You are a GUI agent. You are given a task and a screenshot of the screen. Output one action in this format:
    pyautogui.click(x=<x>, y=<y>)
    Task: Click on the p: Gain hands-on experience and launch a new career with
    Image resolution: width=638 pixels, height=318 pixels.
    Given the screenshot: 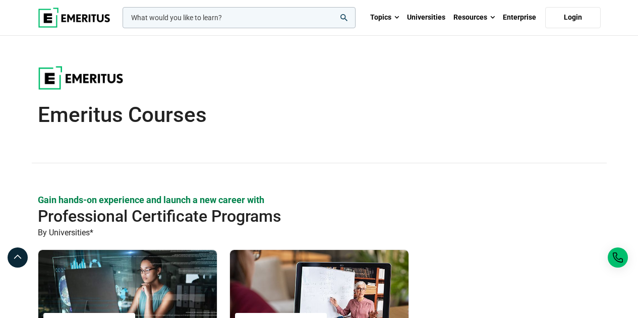 What is the action you would take?
    pyautogui.click(x=319, y=200)
    